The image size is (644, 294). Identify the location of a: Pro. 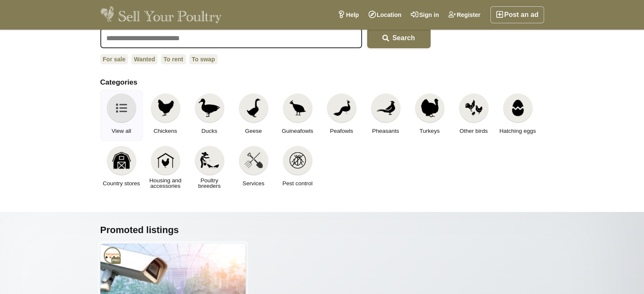
(112, 255).